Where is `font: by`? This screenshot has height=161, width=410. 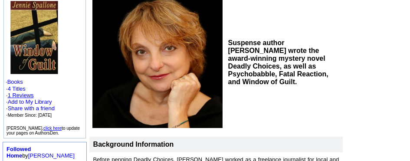
font: by is located at coordinates (40, 152).